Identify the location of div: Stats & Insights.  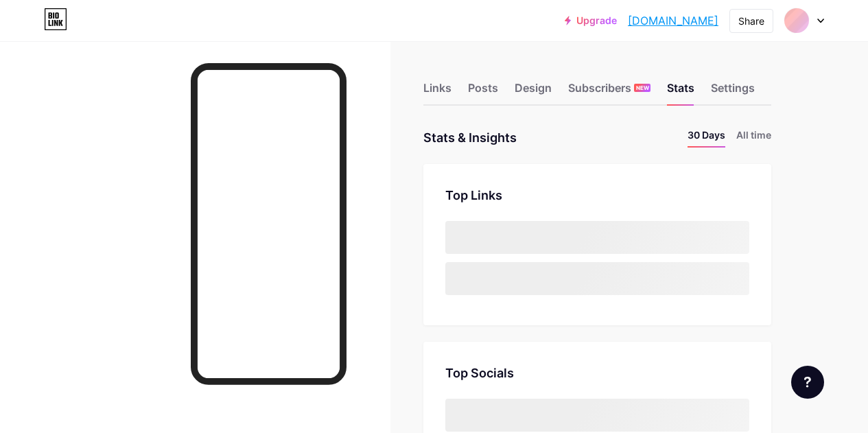
(470, 138).